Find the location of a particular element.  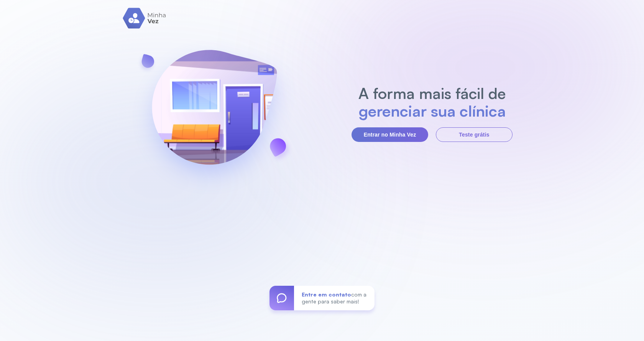

a: Entre em contatocom a gente para saber mais! is located at coordinates (322, 298).